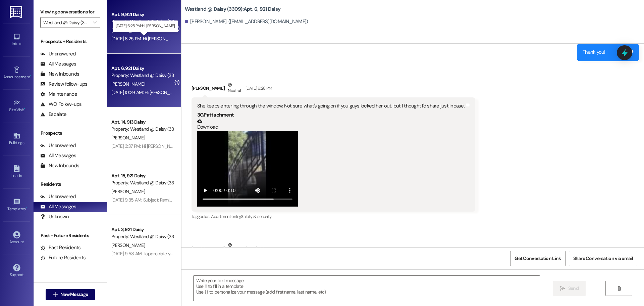 The height and width of the screenshot is (306, 644). What do you see at coordinates (62, 258) in the screenshot?
I see `div: Future Residents` at bounding box center [62, 258].